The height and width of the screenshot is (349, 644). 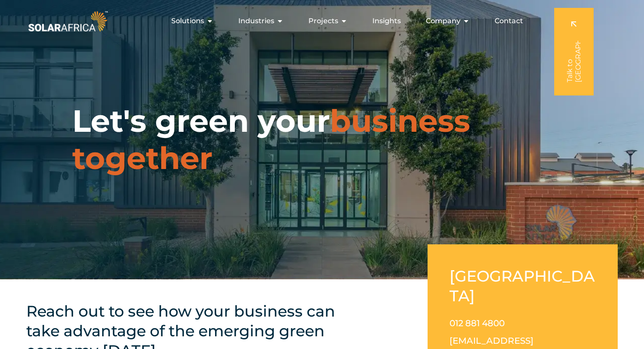 What do you see at coordinates (508, 21) in the screenshot?
I see `a: Contact` at bounding box center [508, 21].